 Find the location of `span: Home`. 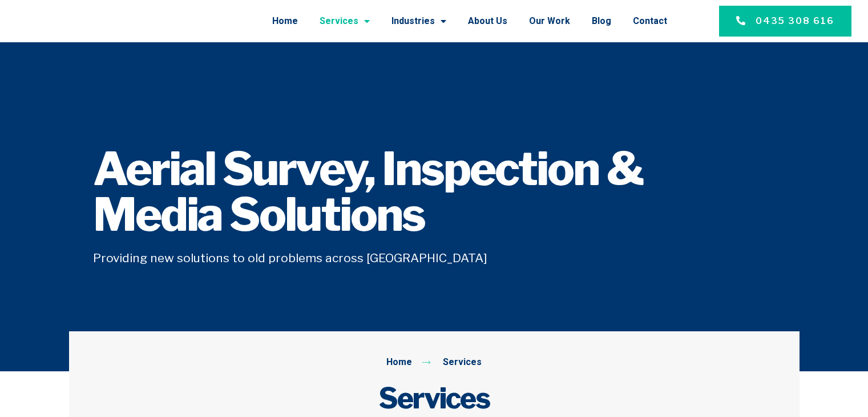

span: Home is located at coordinates (399, 363).